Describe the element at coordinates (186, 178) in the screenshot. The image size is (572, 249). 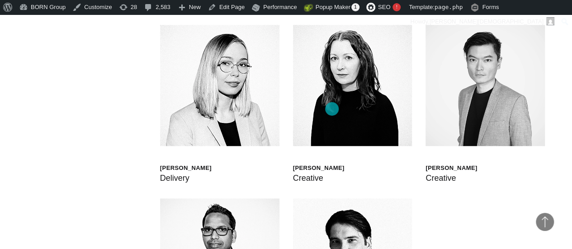
I see `div: Delivery` at that location.